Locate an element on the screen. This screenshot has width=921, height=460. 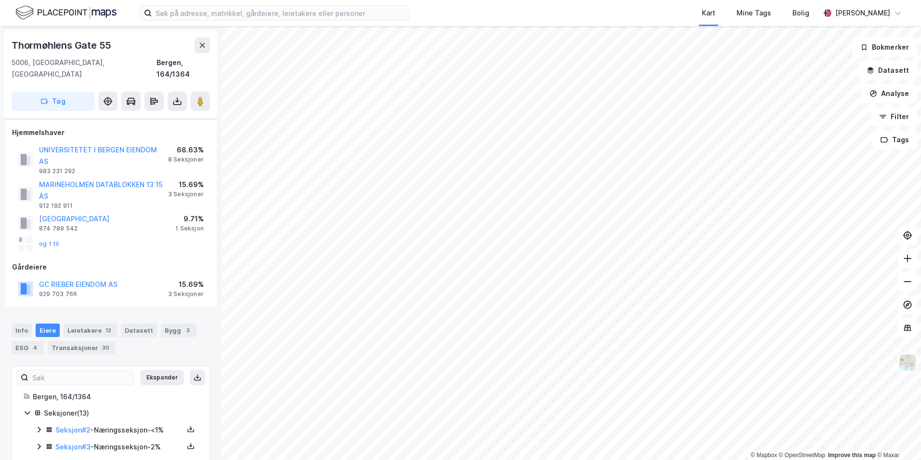
div: 8 Seksjoner is located at coordinates (186, 159).